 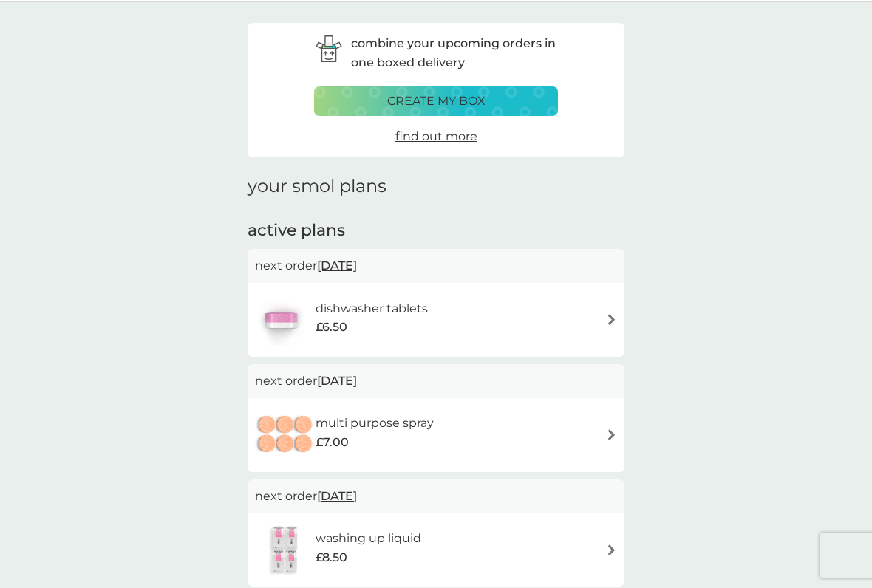 I want to click on a: find out more, so click(x=436, y=136).